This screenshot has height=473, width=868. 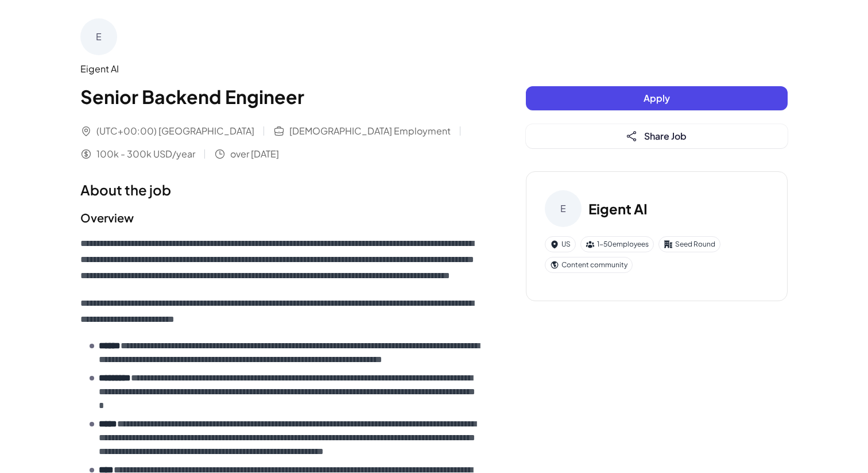 What do you see at coordinates (657, 136) in the screenshot?
I see `button: Share Job` at bounding box center [657, 136].